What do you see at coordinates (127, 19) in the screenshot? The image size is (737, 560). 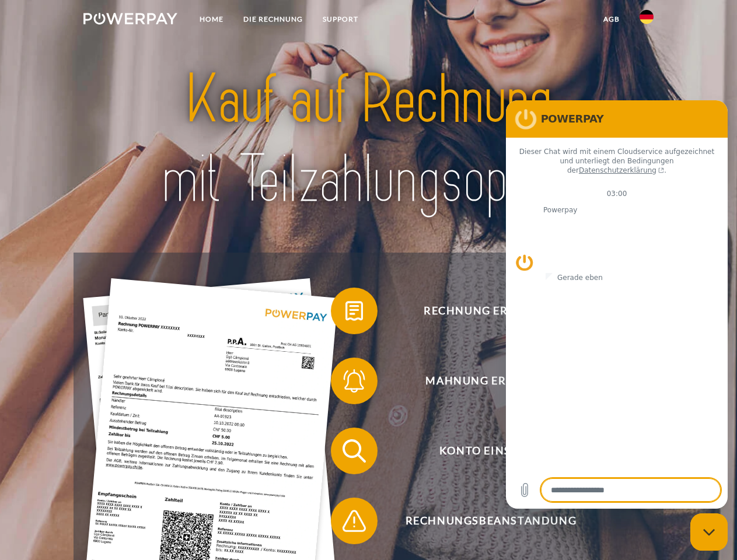 I see `h2: POWERPAY` at bounding box center [127, 19].